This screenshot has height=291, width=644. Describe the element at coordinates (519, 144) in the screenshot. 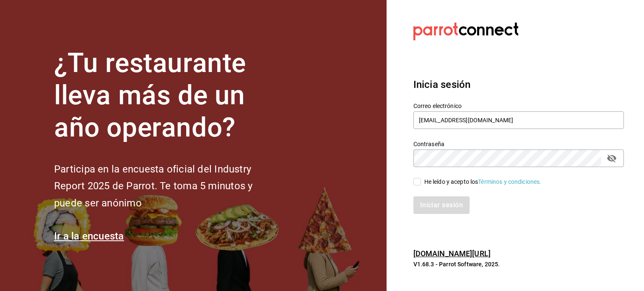

I see `label: Contraseña` at that location.